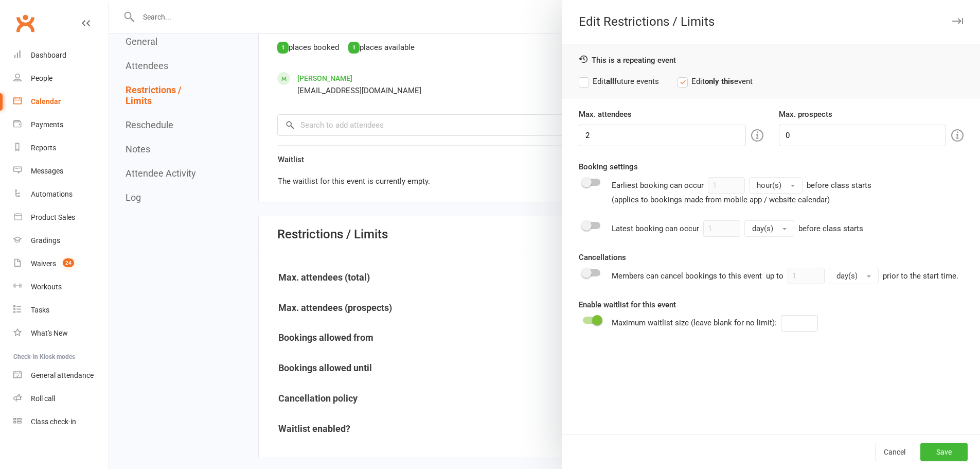  I want to click on label: Max. prospects, so click(806, 114).